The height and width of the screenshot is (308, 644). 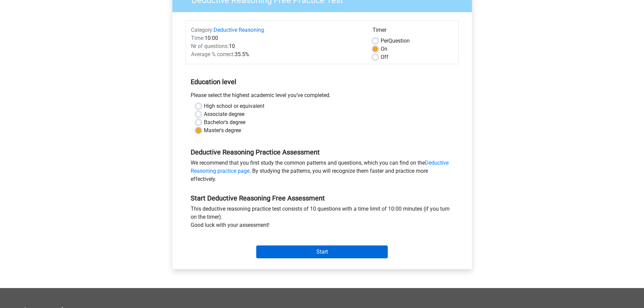 I want to click on label: Question, so click(x=395, y=41).